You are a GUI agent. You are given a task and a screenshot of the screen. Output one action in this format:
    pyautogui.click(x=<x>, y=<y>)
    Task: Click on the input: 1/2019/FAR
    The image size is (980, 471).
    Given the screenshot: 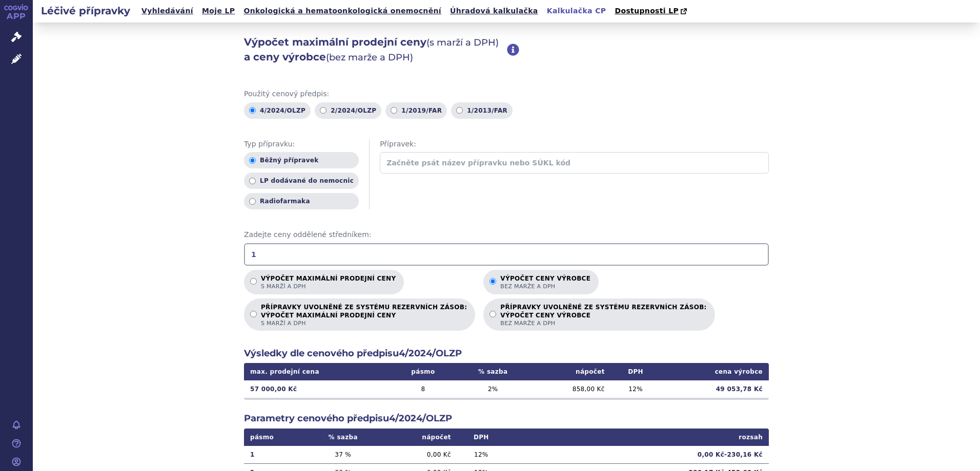 What is the action you would take?
    pyautogui.click(x=394, y=111)
    